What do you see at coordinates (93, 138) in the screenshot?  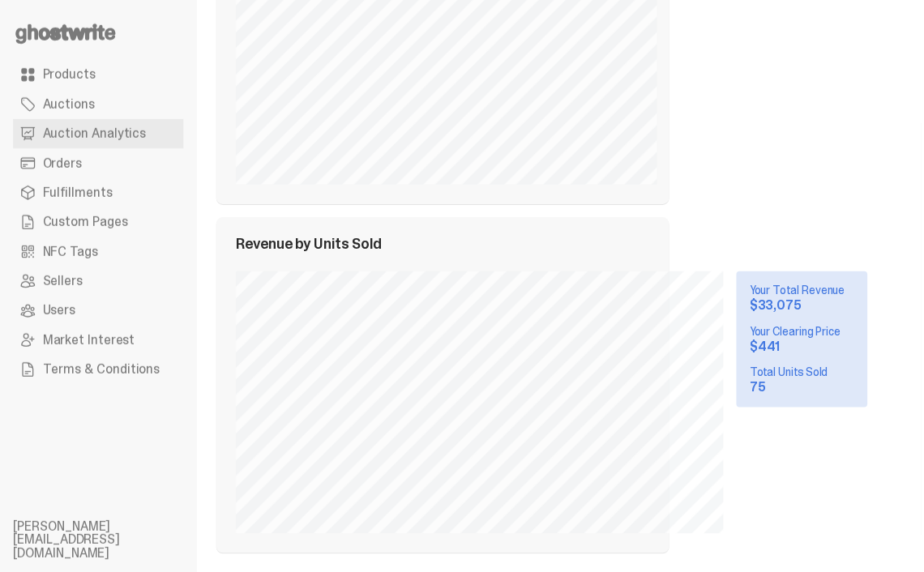 I see `span: Auction Analytics` at bounding box center [93, 138].